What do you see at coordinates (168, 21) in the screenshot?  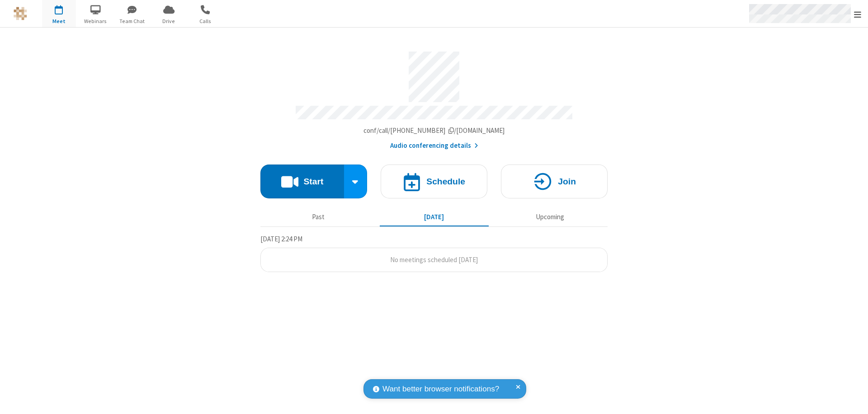 I see `span: Drive` at bounding box center [168, 21].